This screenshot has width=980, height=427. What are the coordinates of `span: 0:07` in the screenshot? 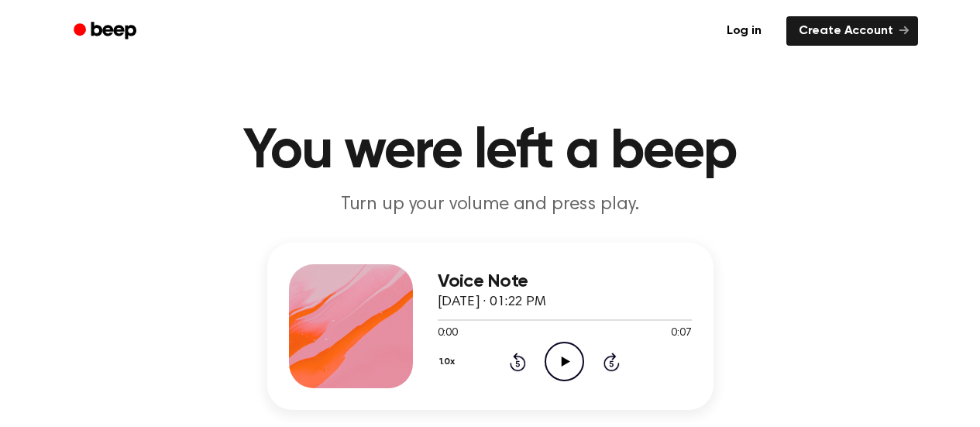 It's located at (681, 334).